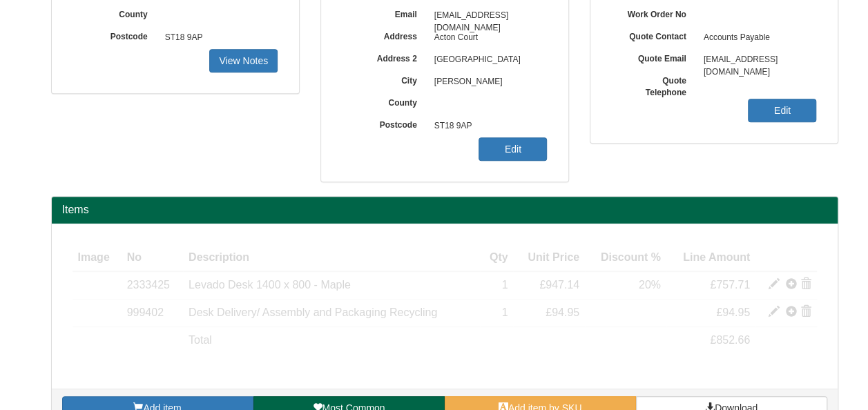  Describe the element at coordinates (313, 312) in the screenshot. I see `span: Desk Delivery/ Assembly and Packaging Recycling` at that location.